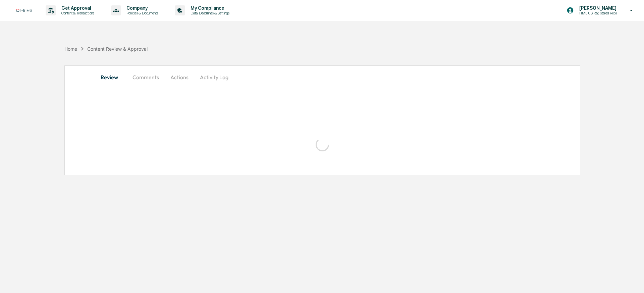 The image size is (644, 293). What do you see at coordinates (209, 8) in the screenshot?
I see `p: My Compliance` at bounding box center [209, 8].